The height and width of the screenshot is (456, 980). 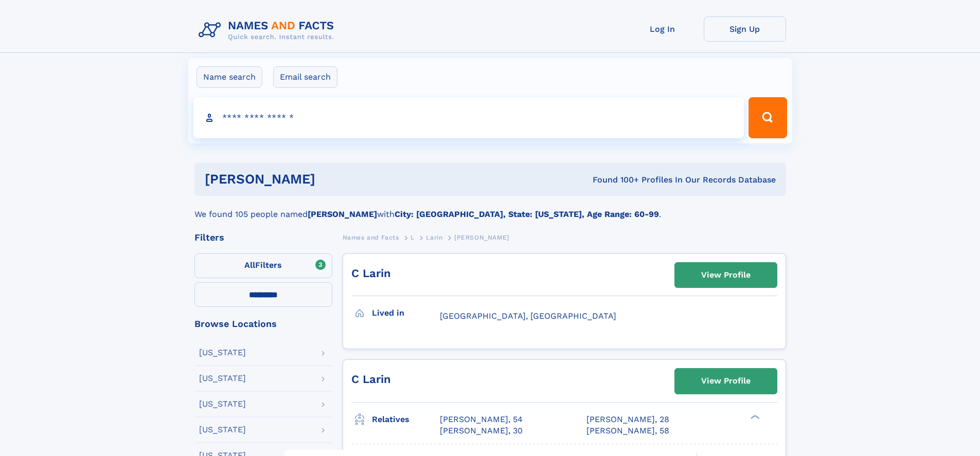 What do you see at coordinates (745, 29) in the screenshot?
I see `a: Sign Up` at bounding box center [745, 29].